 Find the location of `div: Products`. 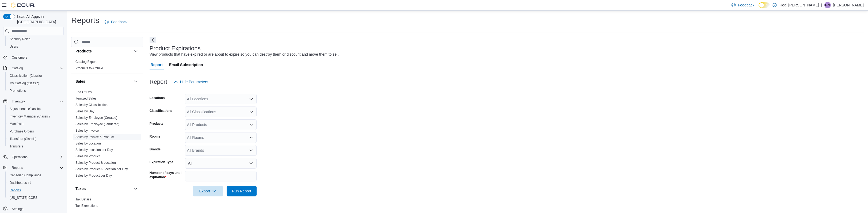

div: Products is located at coordinates (107, 66).